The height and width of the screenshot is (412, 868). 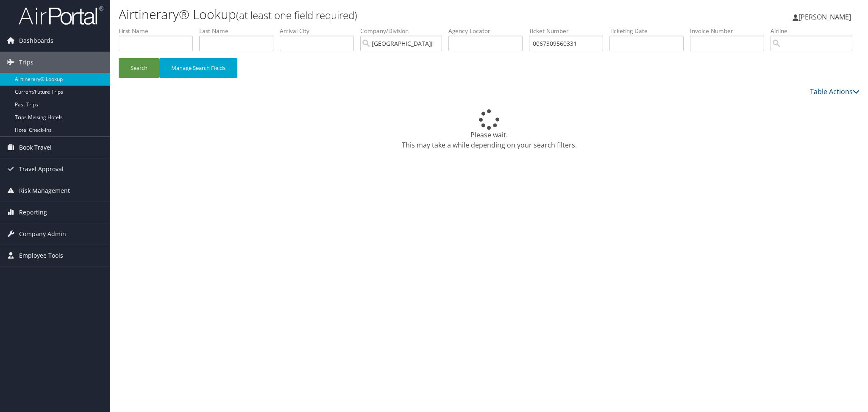 What do you see at coordinates (41, 255) in the screenshot?
I see `span: Employee Tools` at bounding box center [41, 255].